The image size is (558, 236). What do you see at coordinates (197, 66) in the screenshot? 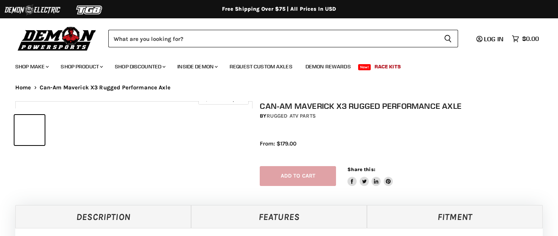
I see `a: Inside Demon` at bounding box center [197, 66].